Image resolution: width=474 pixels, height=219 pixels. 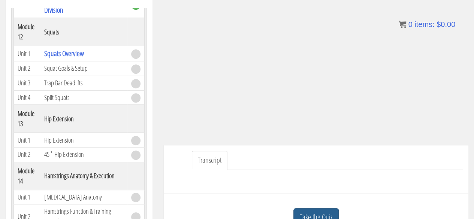 I want to click on td: Squat Goals & Setup, so click(x=84, y=69).